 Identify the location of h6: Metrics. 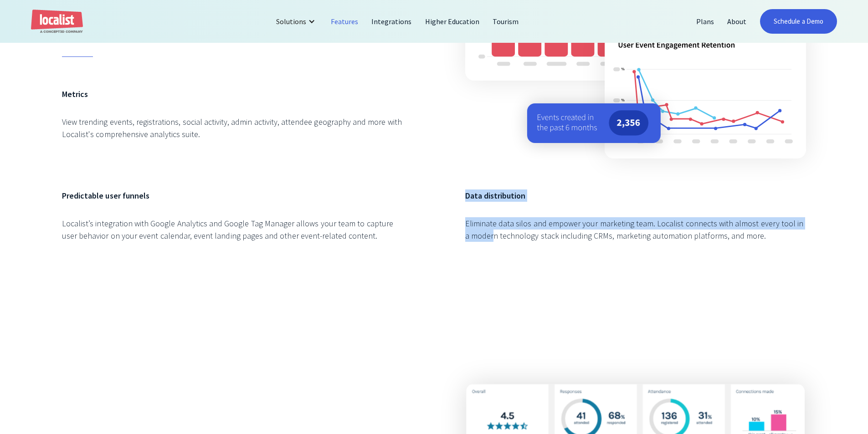
(232, 94).